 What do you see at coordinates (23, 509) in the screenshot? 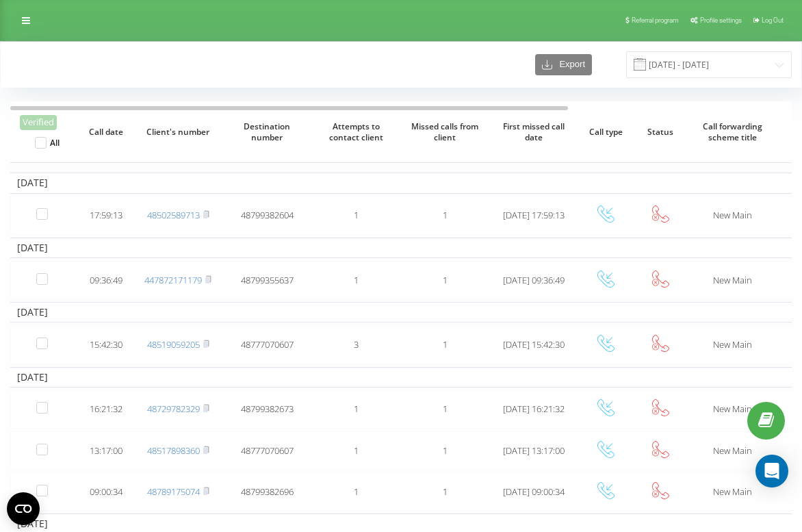
I see `button: Open CMP widget` at bounding box center [23, 509].